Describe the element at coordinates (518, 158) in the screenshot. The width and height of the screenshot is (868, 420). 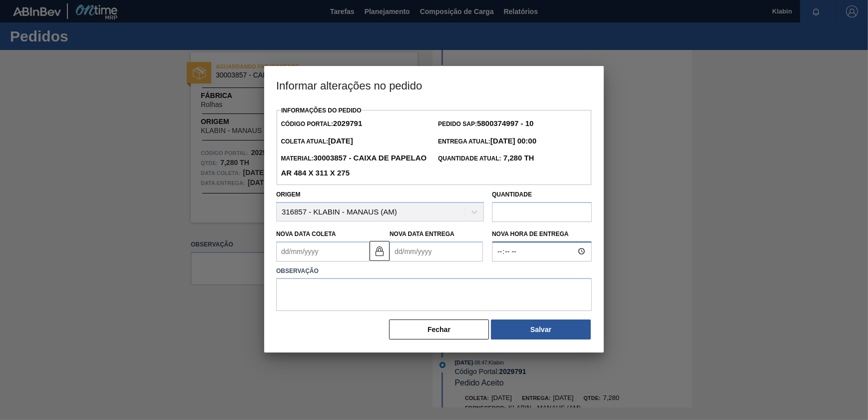
I see `strong: 7,280 TH` at that location.